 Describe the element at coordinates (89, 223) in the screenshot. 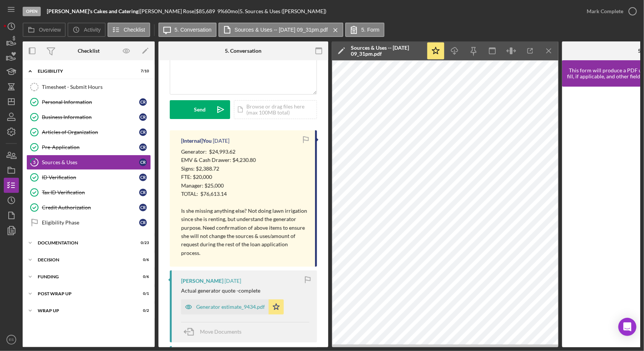

I see `a: Eligibility PhaseCR` at that location.